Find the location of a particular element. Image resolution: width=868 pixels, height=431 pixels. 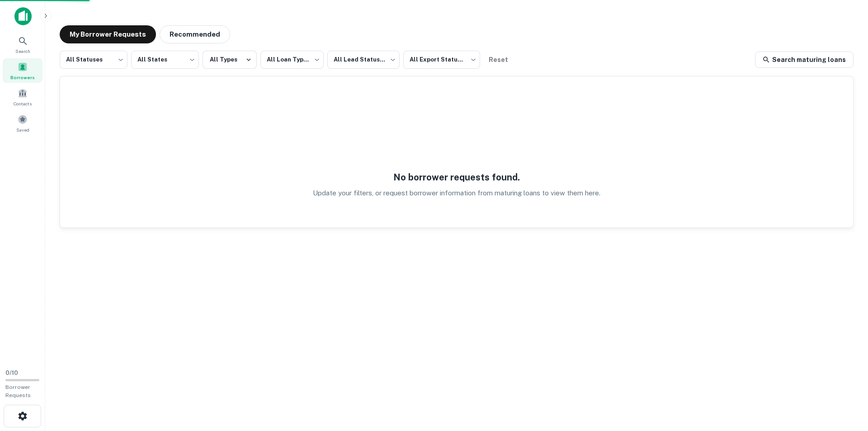

span: Borrowers is located at coordinates (22, 77).